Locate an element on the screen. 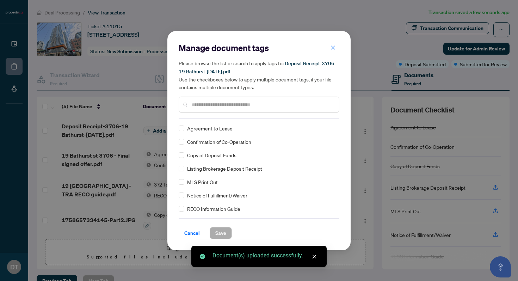 The width and height of the screenshot is (518, 281). a: Close is located at coordinates (314, 257).